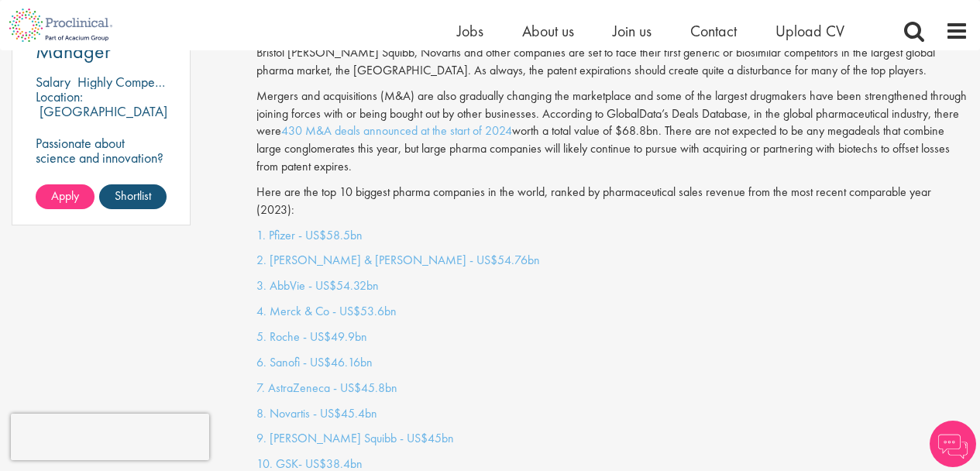 The height and width of the screenshot is (471, 980). I want to click on img: Chatbot, so click(953, 444).